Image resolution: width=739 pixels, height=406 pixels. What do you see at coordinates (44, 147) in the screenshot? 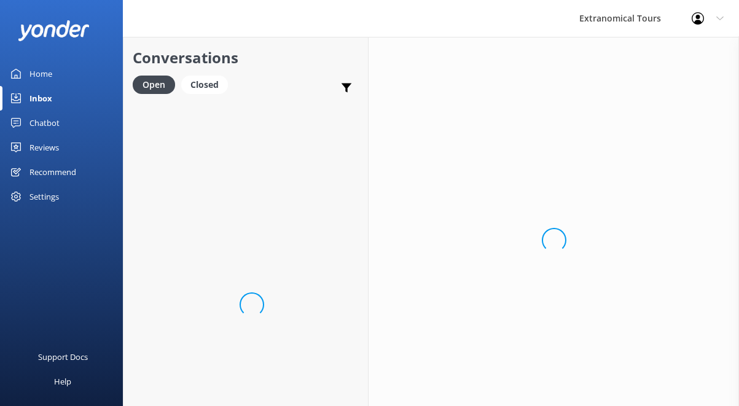
I see `div: Reviews` at bounding box center [44, 147].